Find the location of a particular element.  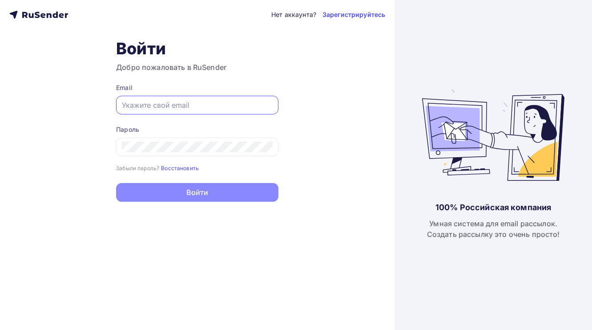

input: Укажите свой email is located at coordinates (197, 105).